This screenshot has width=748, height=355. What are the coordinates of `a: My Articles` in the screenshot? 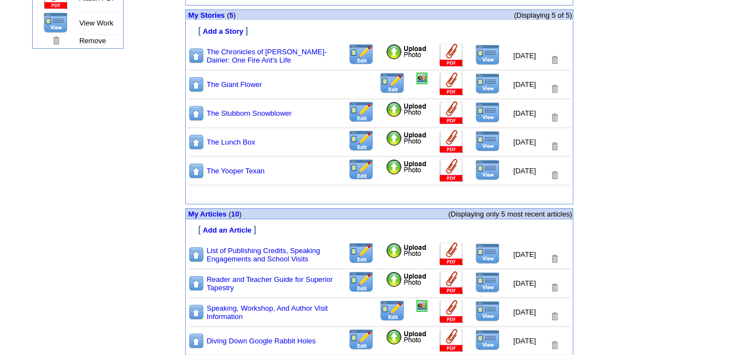 It's located at (207, 214).